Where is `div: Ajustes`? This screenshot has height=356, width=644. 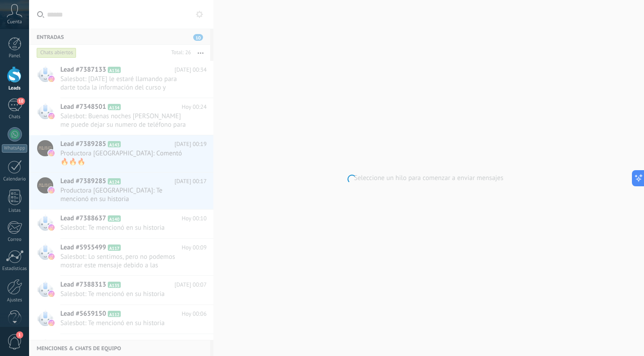
div: Ajustes is located at coordinates (15, 299).